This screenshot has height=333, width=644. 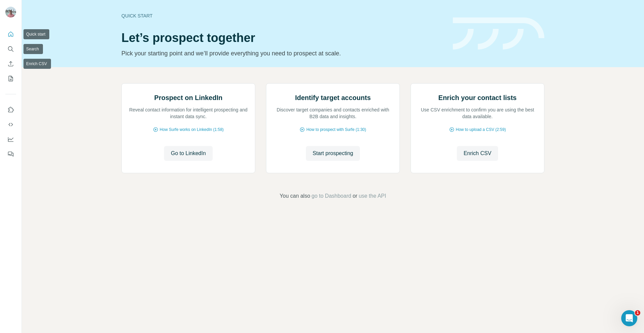 I want to click on span: How Surfe works on LinkedIn (1:58), so click(x=192, y=130).